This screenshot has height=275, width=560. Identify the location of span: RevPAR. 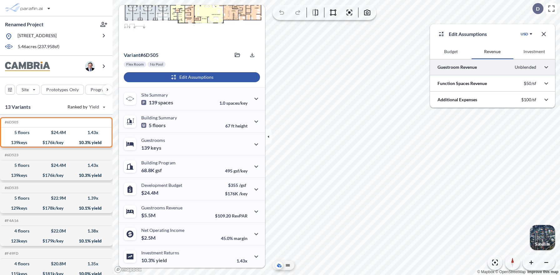
(240, 216).